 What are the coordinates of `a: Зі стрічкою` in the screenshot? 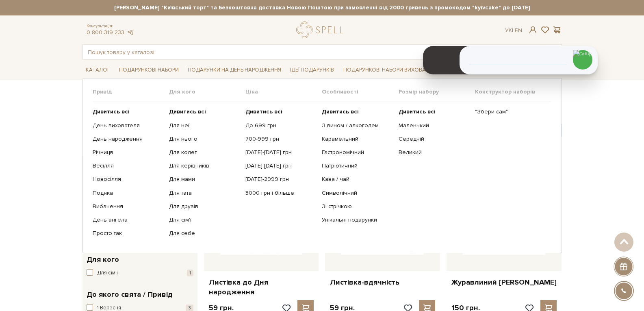 It's located at (357, 206).